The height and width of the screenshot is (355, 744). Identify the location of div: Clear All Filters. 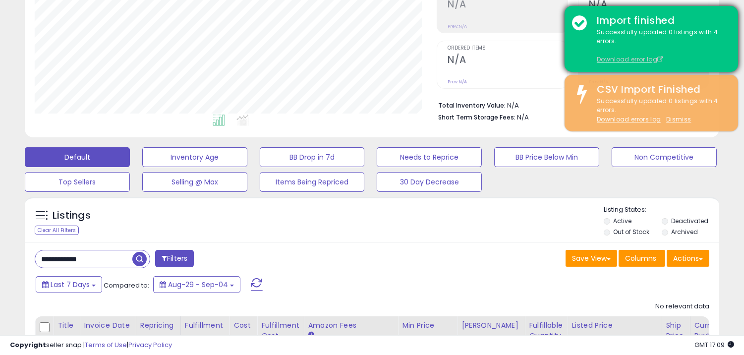
(57, 230).